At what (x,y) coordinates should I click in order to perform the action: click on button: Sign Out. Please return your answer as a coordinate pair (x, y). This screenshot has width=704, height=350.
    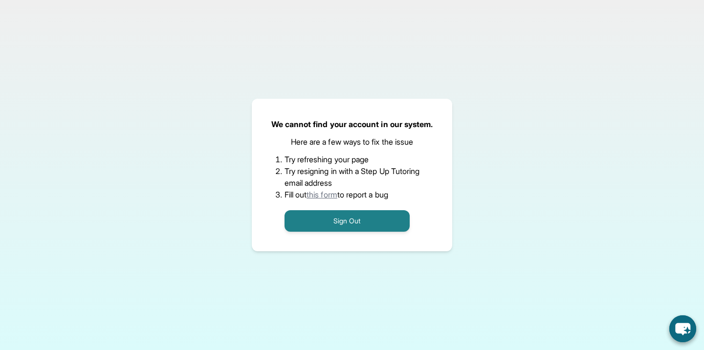
    Looking at the image, I should click on (347, 221).